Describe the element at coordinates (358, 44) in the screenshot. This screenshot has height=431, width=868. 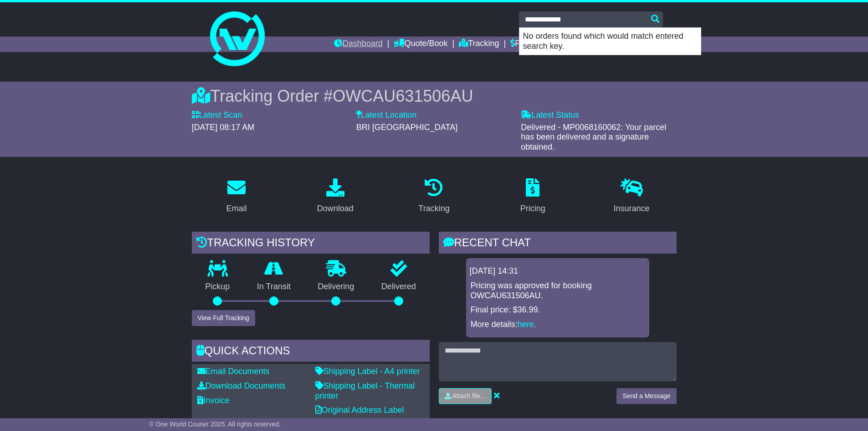
I see `a: Dashboard` at that location.